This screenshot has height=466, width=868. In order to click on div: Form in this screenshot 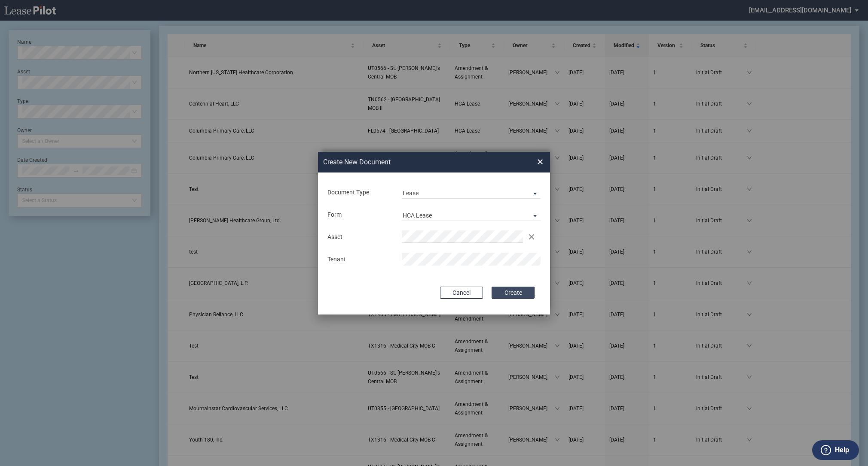, I will do `click(359, 215)`.